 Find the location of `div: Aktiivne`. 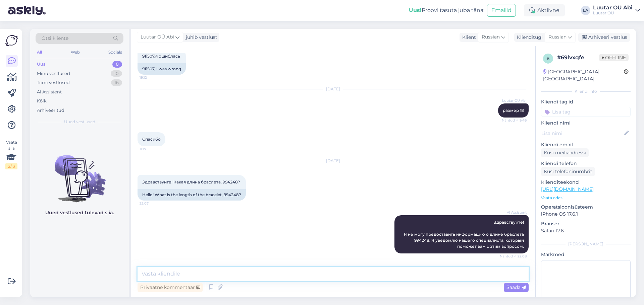

div: Aktiivne is located at coordinates (544, 10).